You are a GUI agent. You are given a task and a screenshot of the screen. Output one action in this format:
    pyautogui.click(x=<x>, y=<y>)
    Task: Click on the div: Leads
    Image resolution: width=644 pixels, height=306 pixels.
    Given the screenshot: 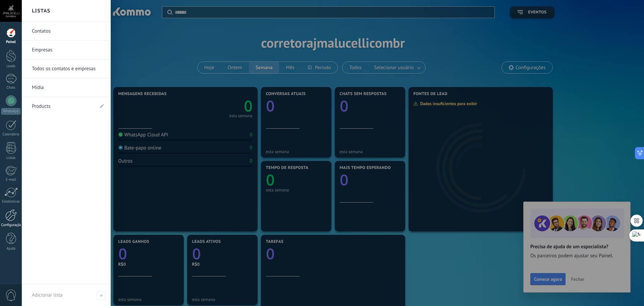 What is the action you would take?
    pyautogui.click(x=11, y=66)
    